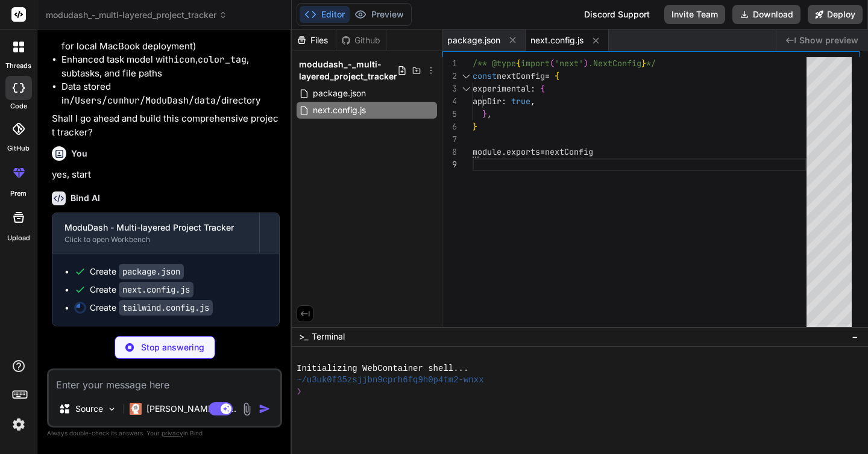 This screenshot has width=868, height=454. What do you see at coordinates (450, 63) in the screenshot?
I see `div: 1` at bounding box center [450, 63].